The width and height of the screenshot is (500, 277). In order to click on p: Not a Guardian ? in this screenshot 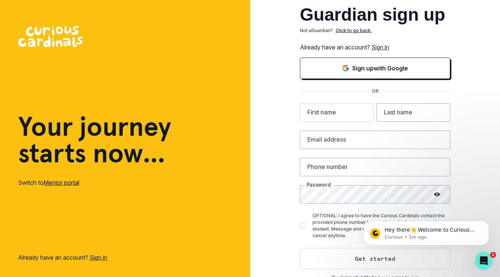, I will do `click(316, 31)`.